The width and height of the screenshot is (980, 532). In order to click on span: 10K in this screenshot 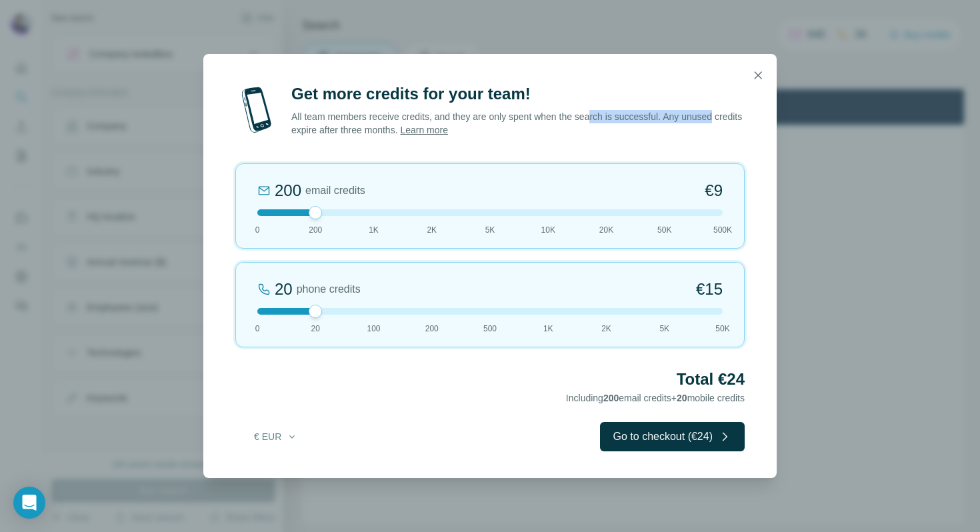, I will do `click(549, 230)`.